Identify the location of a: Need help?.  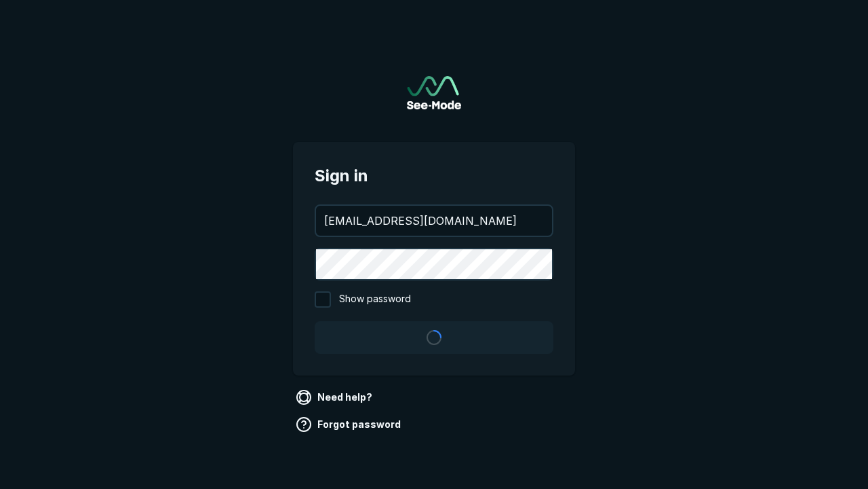
(335, 397).